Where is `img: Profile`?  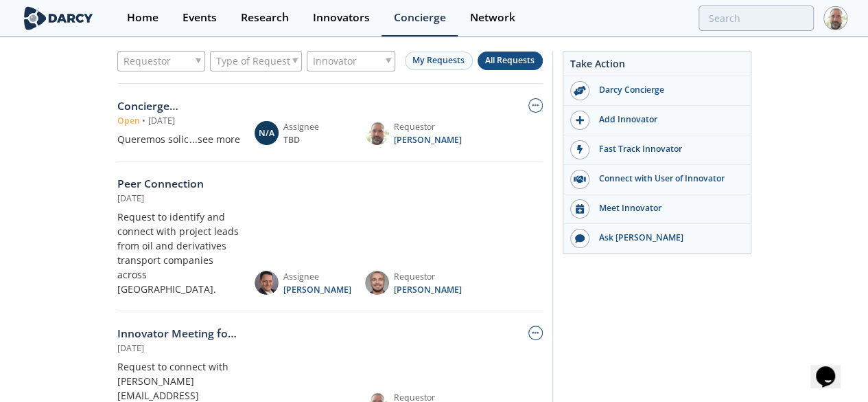 img: Profile is located at coordinates (835, 18).